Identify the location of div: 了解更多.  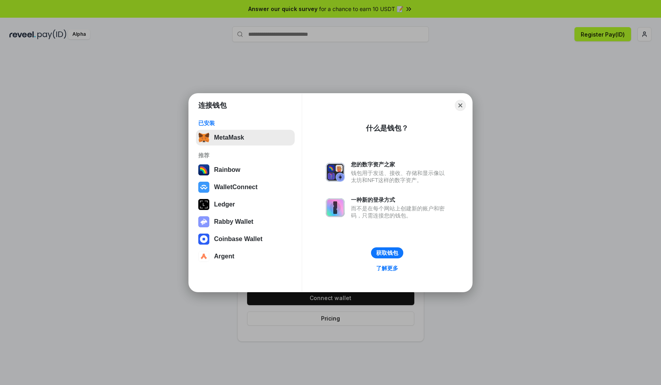
(387, 268).